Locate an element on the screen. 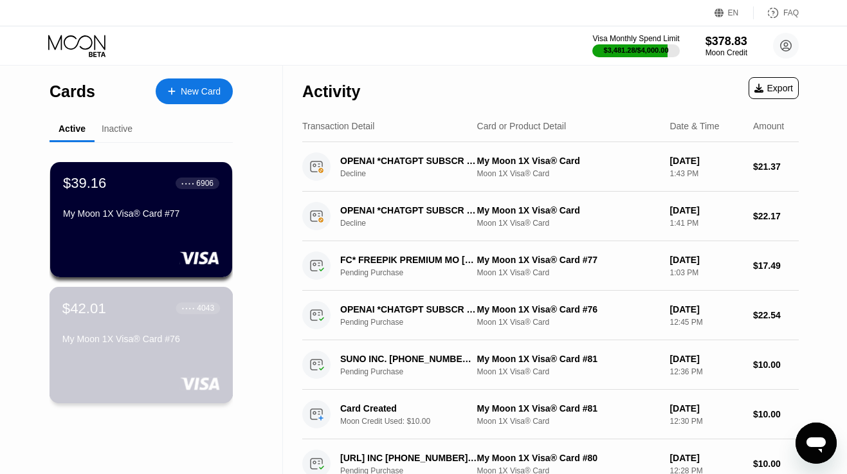 Image resolution: width=847 pixels, height=474 pixels. div: Amount is located at coordinates (768, 126).